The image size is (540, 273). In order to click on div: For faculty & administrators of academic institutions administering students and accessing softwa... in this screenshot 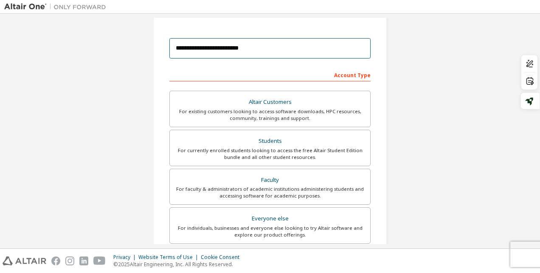, I will do `click(270, 193)`.